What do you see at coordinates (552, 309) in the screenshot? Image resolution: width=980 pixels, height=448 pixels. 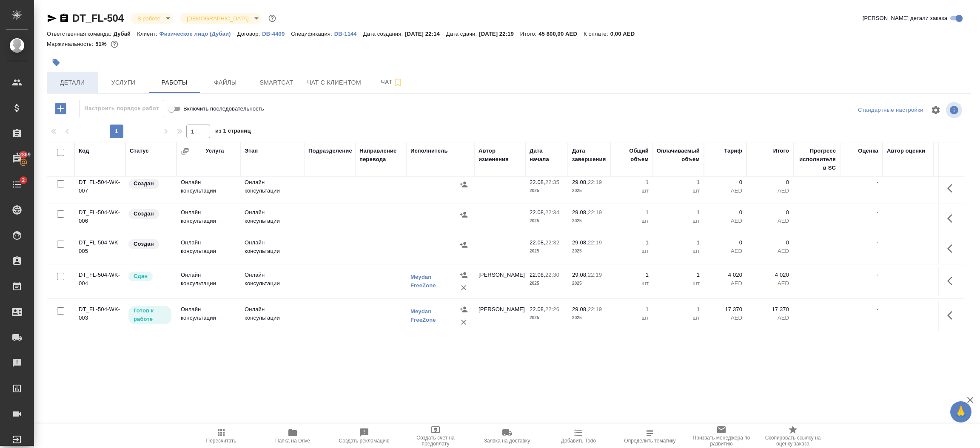 I see `p: 22:26` at bounding box center [552, 309].